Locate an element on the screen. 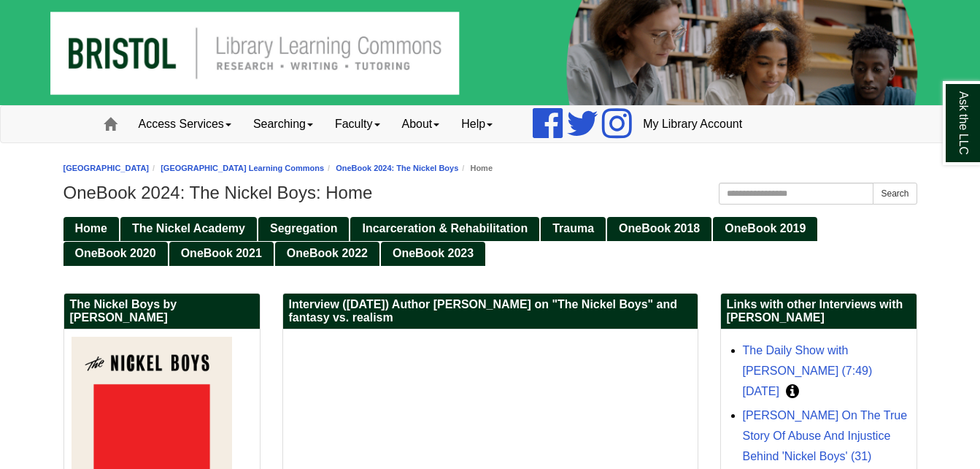 Image resolution: width=980 pixels, height=469 pixels. a: The Nickel Academy is located at coordinates (188, 229).